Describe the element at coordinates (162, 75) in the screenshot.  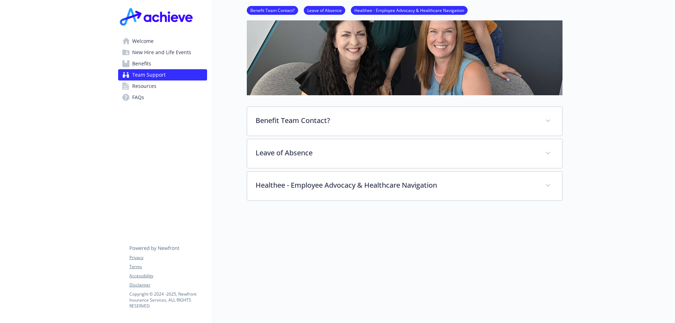
I see `a: Team Support` at that location.